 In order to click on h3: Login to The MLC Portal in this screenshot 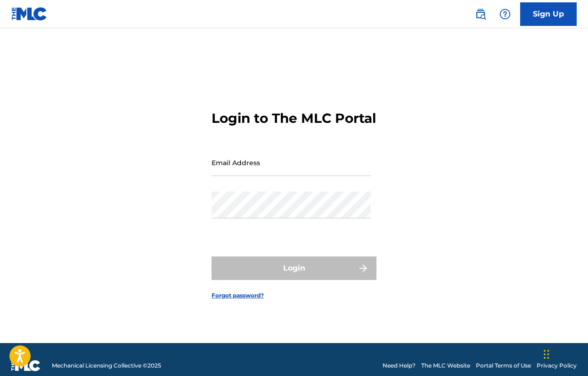, I will do `click(294, 118)`.